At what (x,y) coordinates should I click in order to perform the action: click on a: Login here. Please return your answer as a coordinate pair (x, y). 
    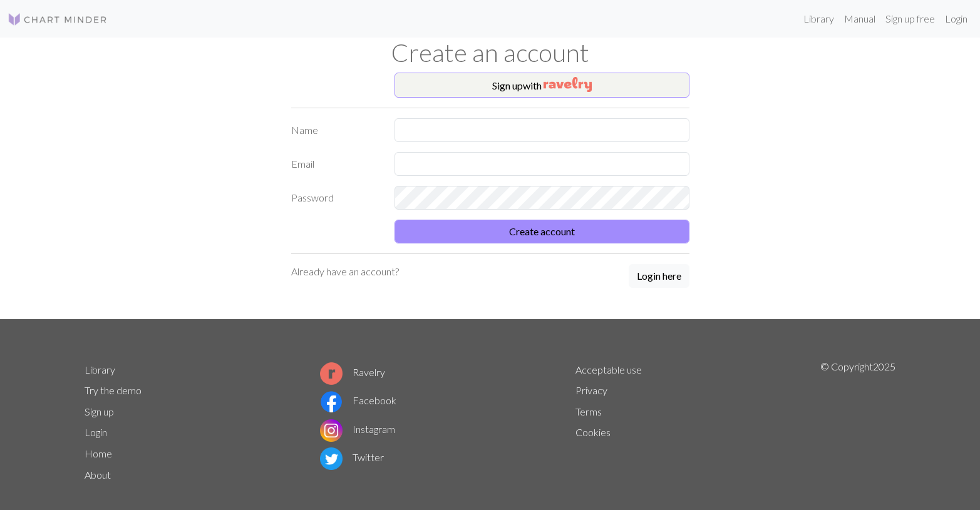
    Looking at the image, I should click on (659, 277).